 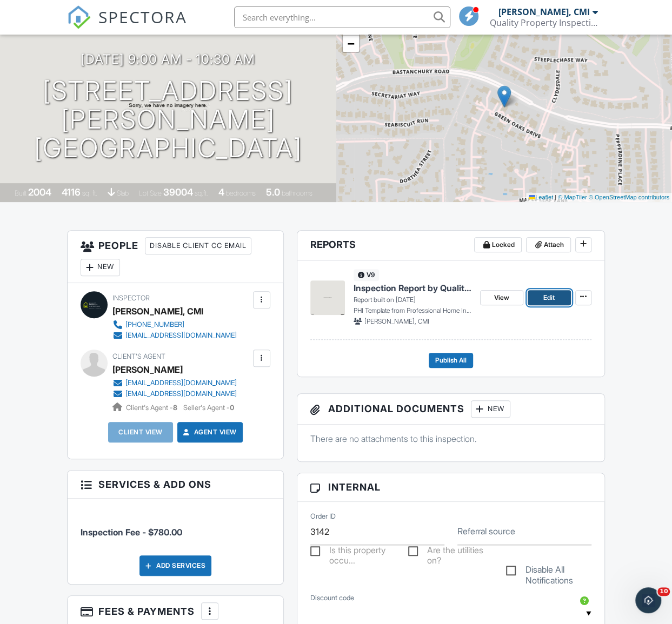 What do you see at coordinates (175, 527) in the screenshot?
I see `li: Service: Inspection Fee` at bounding box center [175, 527].